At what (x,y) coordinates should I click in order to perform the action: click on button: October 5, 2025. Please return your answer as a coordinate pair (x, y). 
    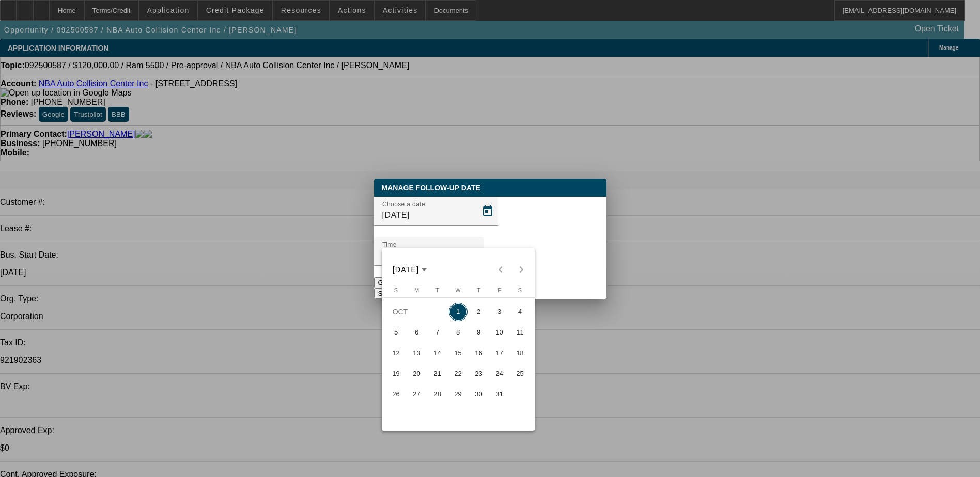
    Looking at the image, I should click on (396, 332).